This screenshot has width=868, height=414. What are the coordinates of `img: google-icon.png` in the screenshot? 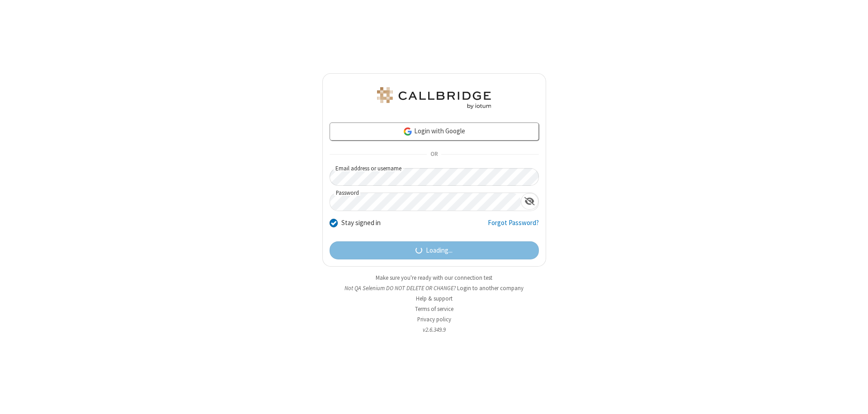 It's located at (408, 132).